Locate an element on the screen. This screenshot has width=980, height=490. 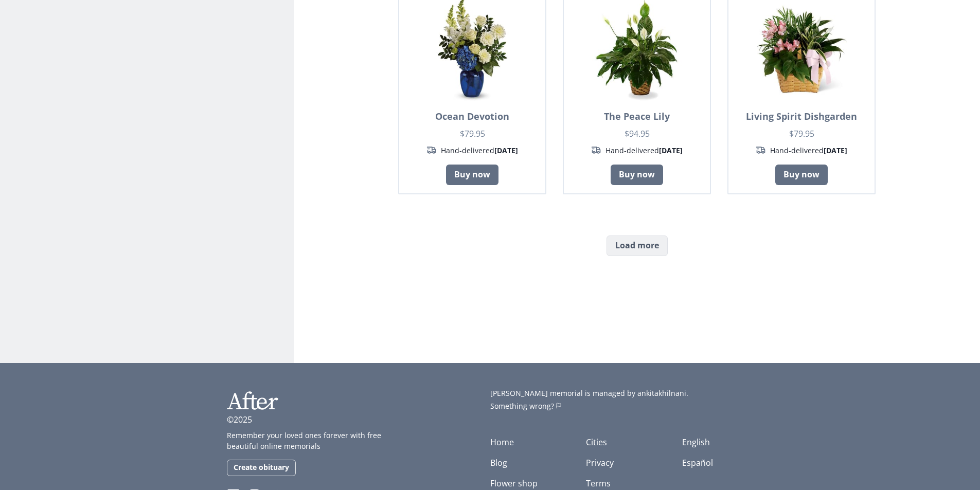
a: Flower shop is located at coordinates (513, 483).